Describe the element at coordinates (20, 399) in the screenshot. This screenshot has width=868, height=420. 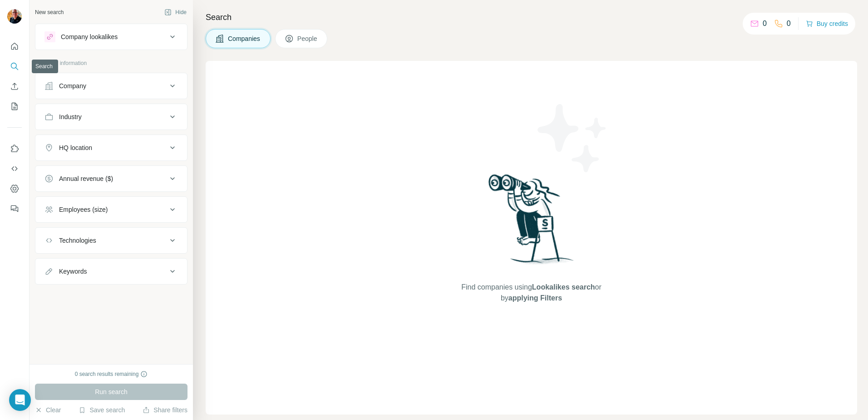
I see `div: Open Intercom Messenger` at that location.